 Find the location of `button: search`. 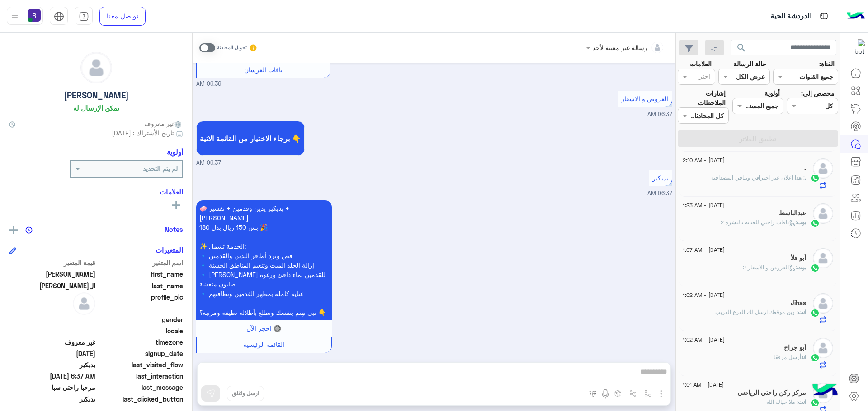

button: search is located at coordinates (741, 49).